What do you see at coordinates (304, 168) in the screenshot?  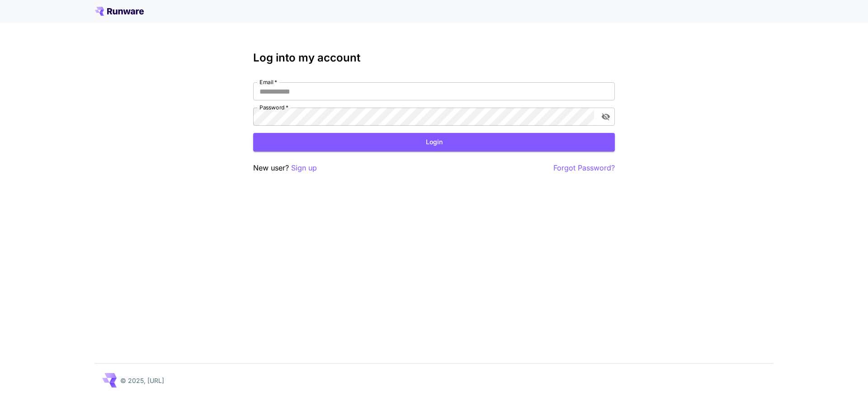 I see `p: Sign up` at bounding box center [304, 168].